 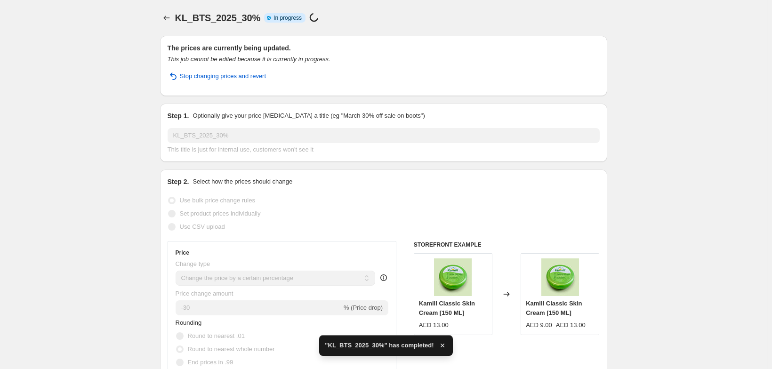 I want to click on button: Stop changing prices and revert, so click(x=217, y=76).